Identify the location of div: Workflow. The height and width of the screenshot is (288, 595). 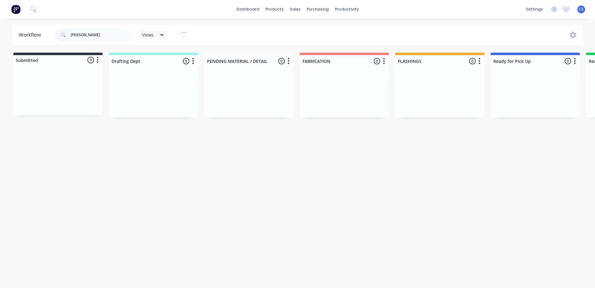
(31, 35).